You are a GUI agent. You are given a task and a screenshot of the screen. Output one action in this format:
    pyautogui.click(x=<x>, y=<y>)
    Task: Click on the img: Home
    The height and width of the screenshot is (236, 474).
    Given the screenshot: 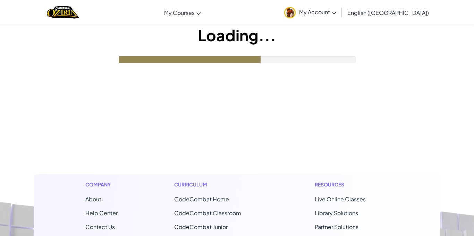 What is the action you would take?
    pyautogui.click(x=63, y=12)
    